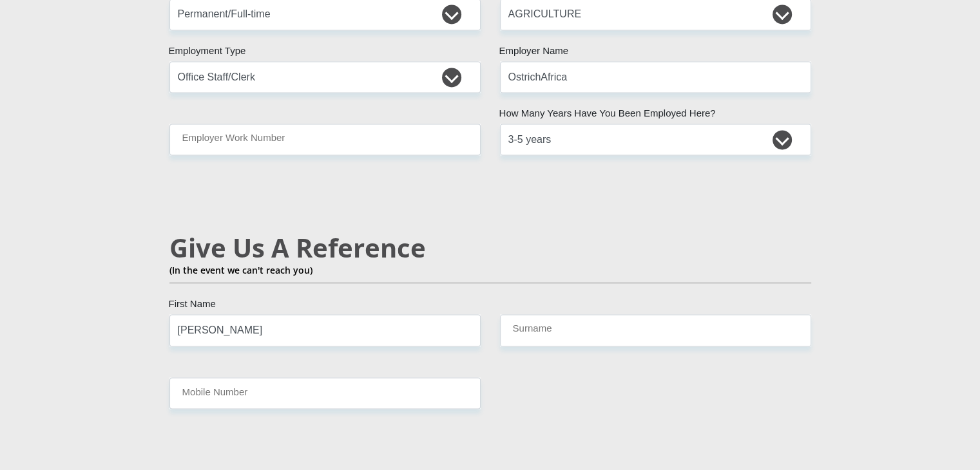 The width and height of the screenshot is (980, 470). What do you see at coordinates (490, 248) in the screenshot?
I see `h2: Give Us A Reference` at bounding box center [490, 248].